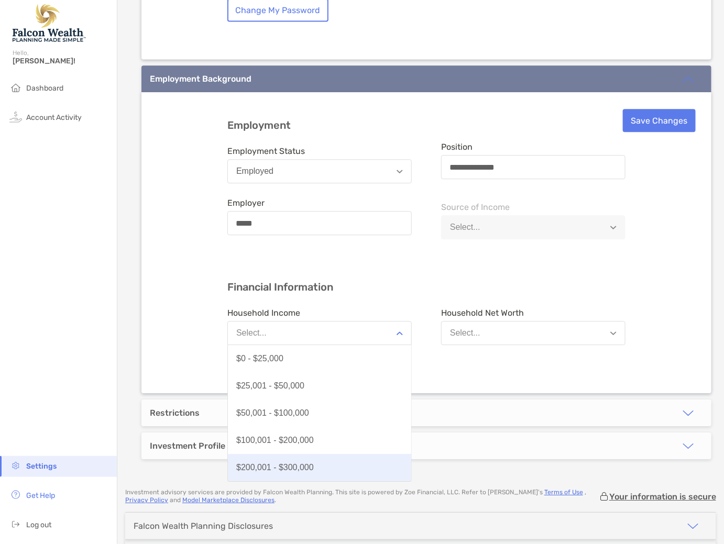 This screenshot has height=544, width=724. I want to click on div: Investment Profile, so click(187, 446).